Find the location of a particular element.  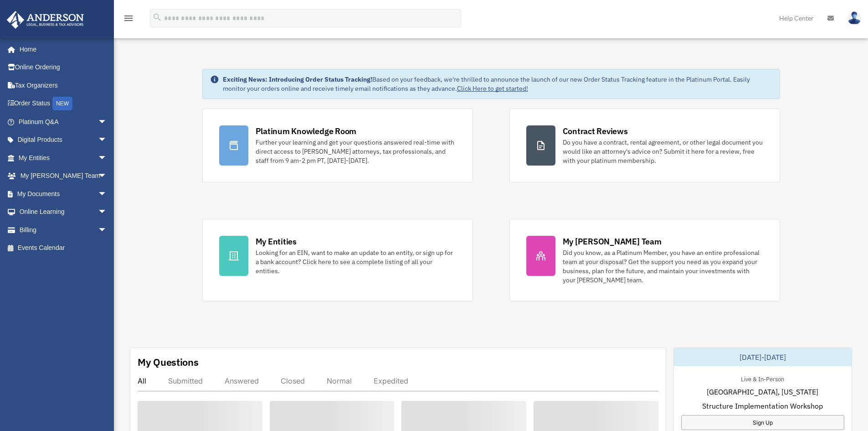

a: Contract Reviews Do you have a contract, rental agreement, or other legal document you would like... is located at coordinates (645, 145).